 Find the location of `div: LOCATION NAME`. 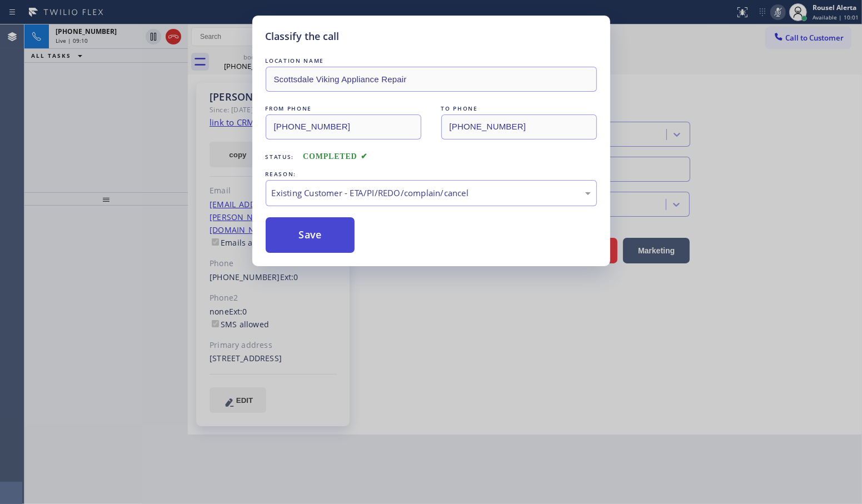

div: LOCATION NAME is located at coordinates (431, 61).